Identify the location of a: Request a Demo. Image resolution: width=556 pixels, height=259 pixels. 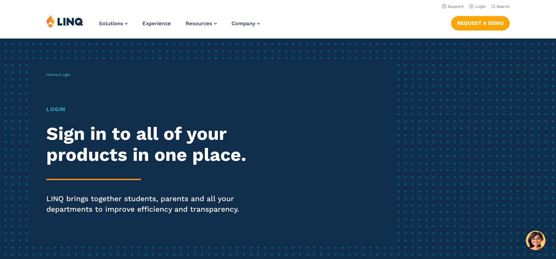
(480, 23).